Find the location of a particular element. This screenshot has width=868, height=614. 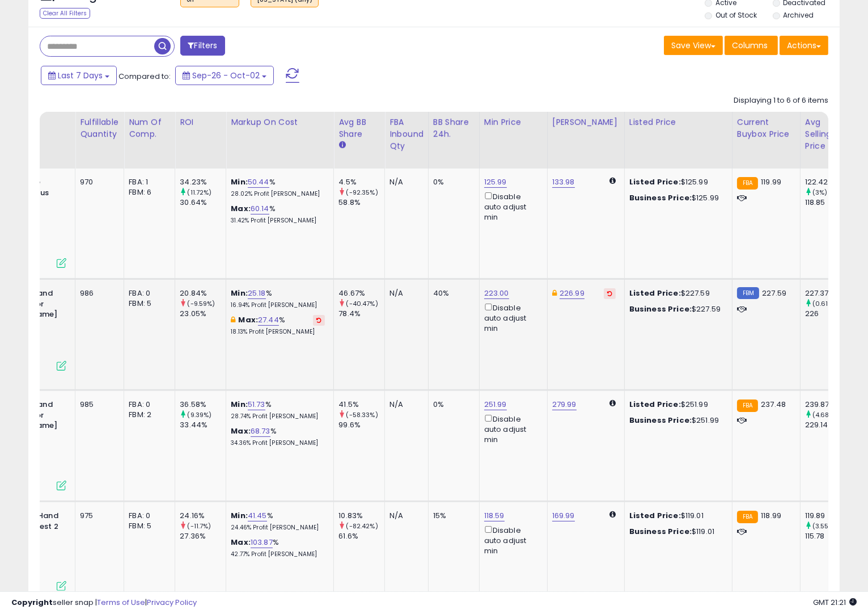

a: 169.99 is located at coordinates (564, 516).